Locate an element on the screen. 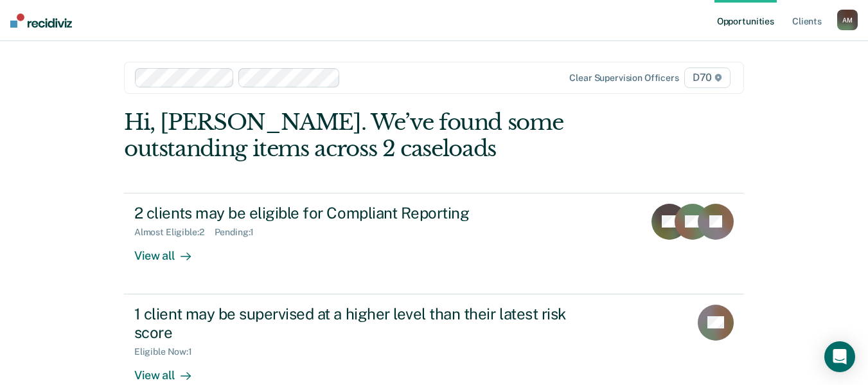 This screenshot has width=868, height=385. div: Open Intercom Messenger is located at coordinates (839, 357).